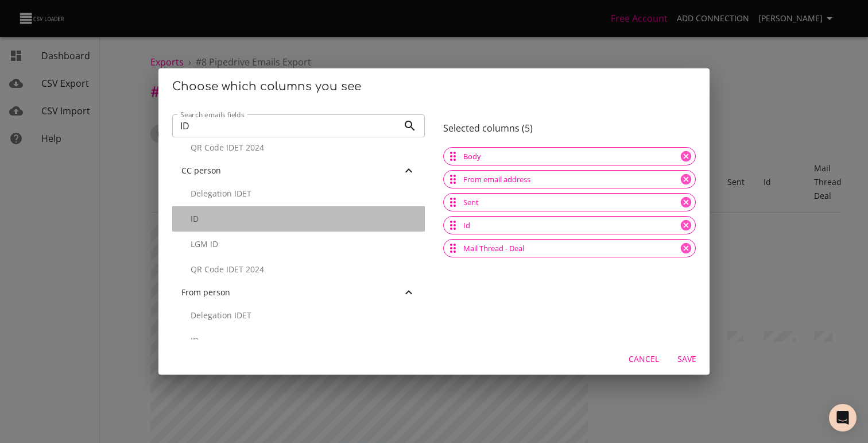  What do you see at coordinates (569, 156) in the screenshot?
I see `div: Body` at bounding box center [569, 156].